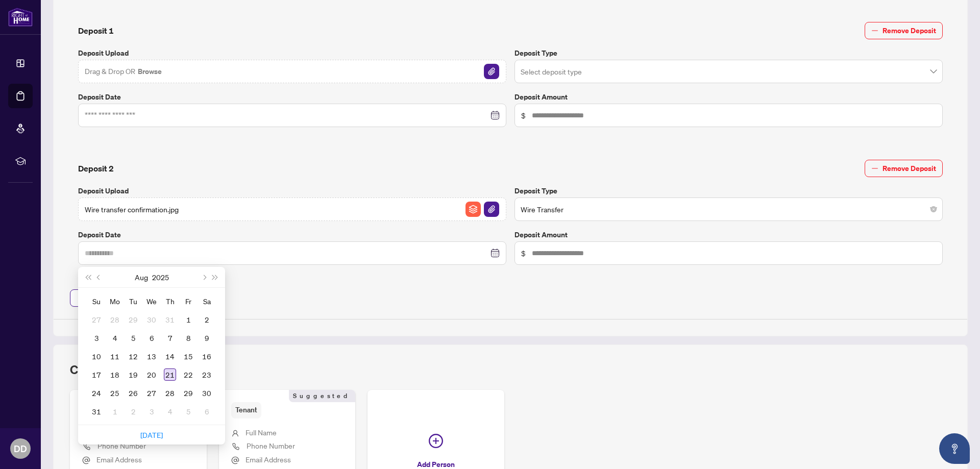  Describe the element at coordinates (134, 338) in the screenshot. I see `td: 2025-08-05` at that location.